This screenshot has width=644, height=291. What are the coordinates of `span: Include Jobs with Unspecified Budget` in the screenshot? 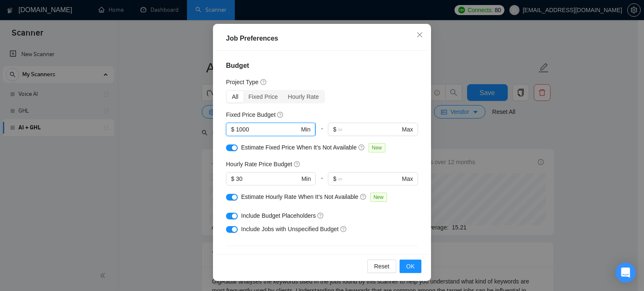 It's located at (290, 229).